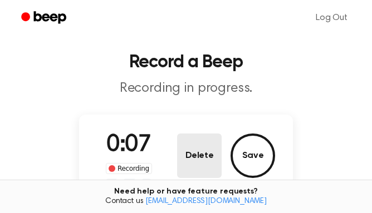 Image resolution: width=372 pixels, height=213 pixels. Describe the element at coordinates (186, 62) in the screenshot. I see `h1: Record a Beep` at that location.